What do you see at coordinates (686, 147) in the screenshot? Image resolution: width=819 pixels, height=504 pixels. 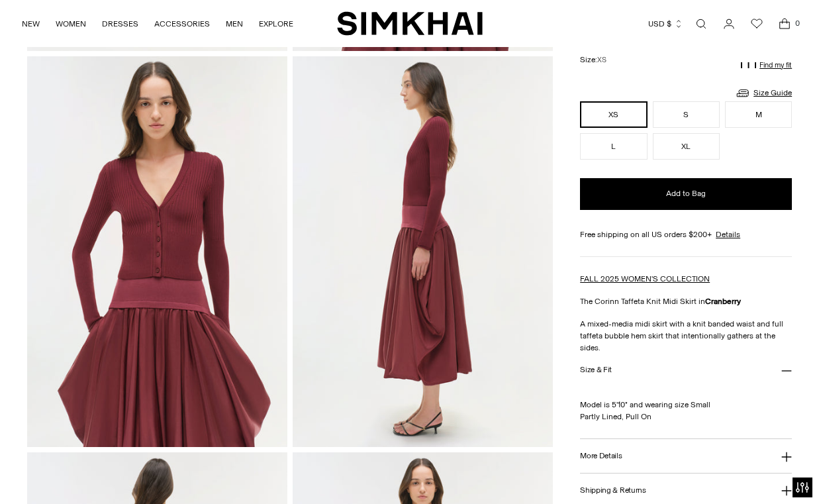 I see `button: XL` at bounding box center [686, 147].